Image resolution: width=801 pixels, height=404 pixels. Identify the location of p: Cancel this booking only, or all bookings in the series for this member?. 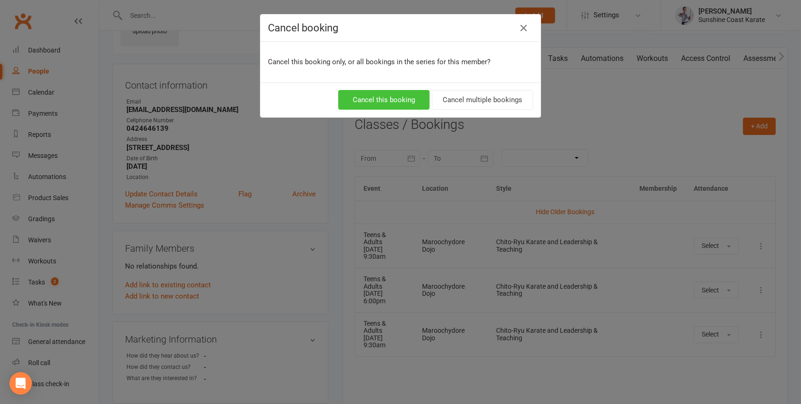
(401, 62).